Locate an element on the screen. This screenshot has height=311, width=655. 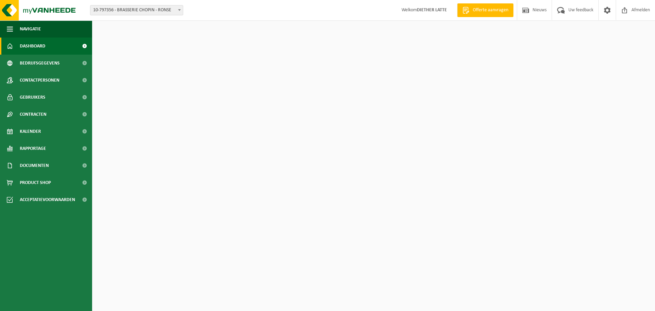
span: Gebruikers is located at coordinates (32, 97).